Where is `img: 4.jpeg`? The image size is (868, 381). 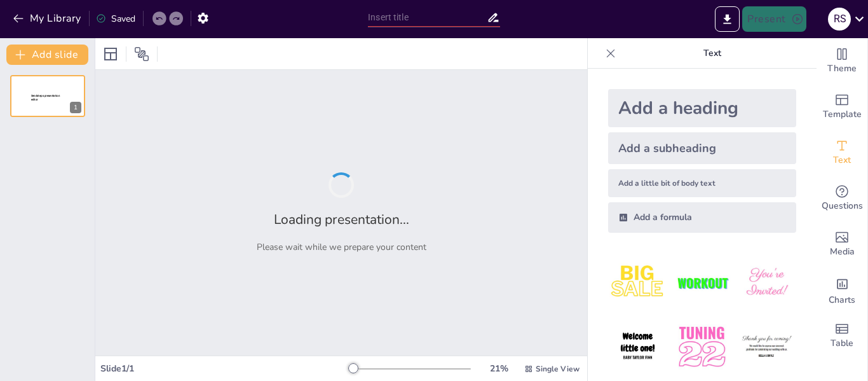
img: 4.jpeg is located at coordinates (637, 346).